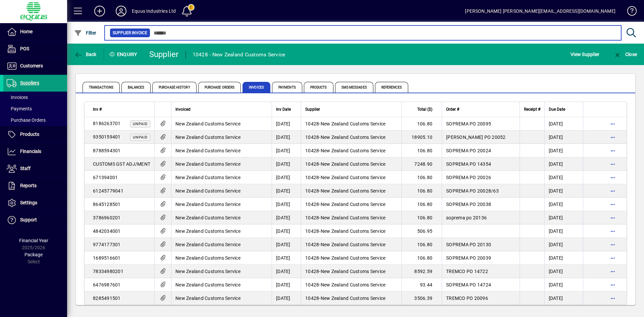  I want to click on span: Filter, so click(85, 33).